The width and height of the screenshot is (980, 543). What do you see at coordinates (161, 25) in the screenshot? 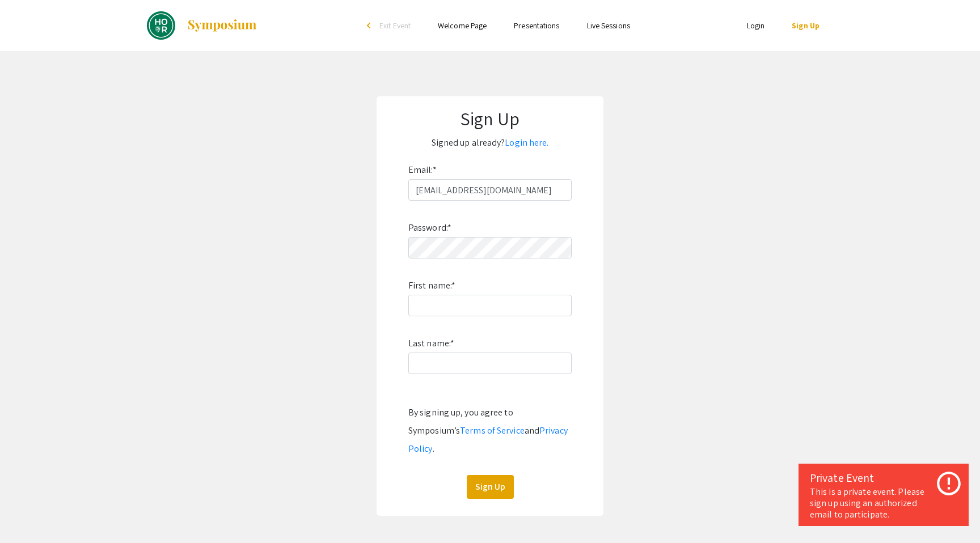
I see `img: DREAMS Spring 2025` at bounding box center [161, 25].